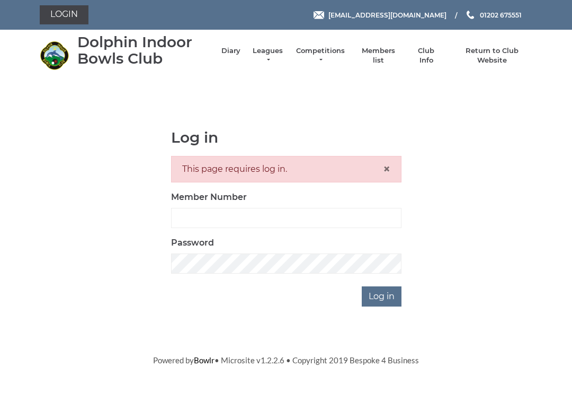 The height and width of the screenshot is (419, 572). What do you see at coordinates (382, 296) in the screenshot?
I see `input: Log in` at bounding box center [382, 296].